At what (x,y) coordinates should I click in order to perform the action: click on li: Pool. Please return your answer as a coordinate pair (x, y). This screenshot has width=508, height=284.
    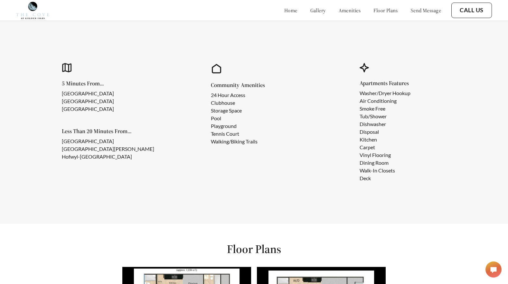
    Looking at the image, I should click on (234, 118).